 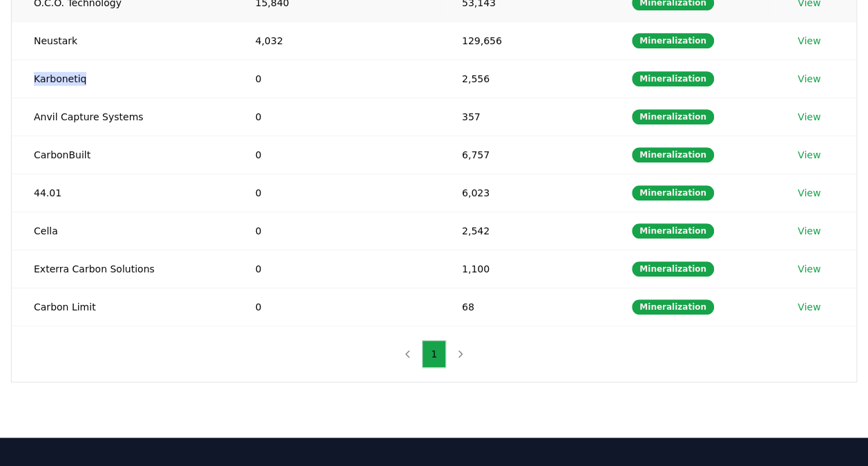 What do you see at coordinates (122, 154) in the screenshot?
I see `td: CarbonBuilt` at bounding box center [122, 154].